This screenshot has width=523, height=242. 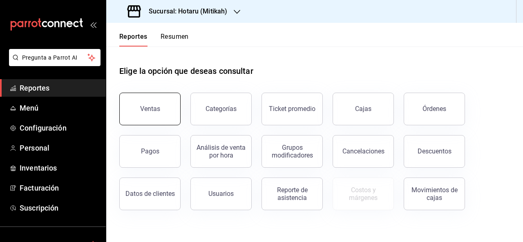 What do you see at coordinates (292, 109) in the screenshot?
I see `button: Ticket promedio` at bounding box center [292, 109].